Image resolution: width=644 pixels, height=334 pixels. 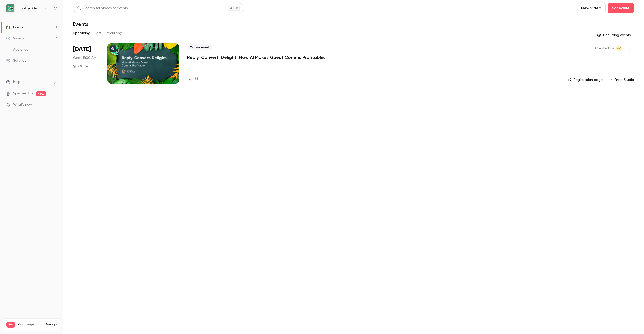 What do you see at coordinates (620, 8) in the screenshot?
I see `button: Schedule` at bounding box center [620, 8].